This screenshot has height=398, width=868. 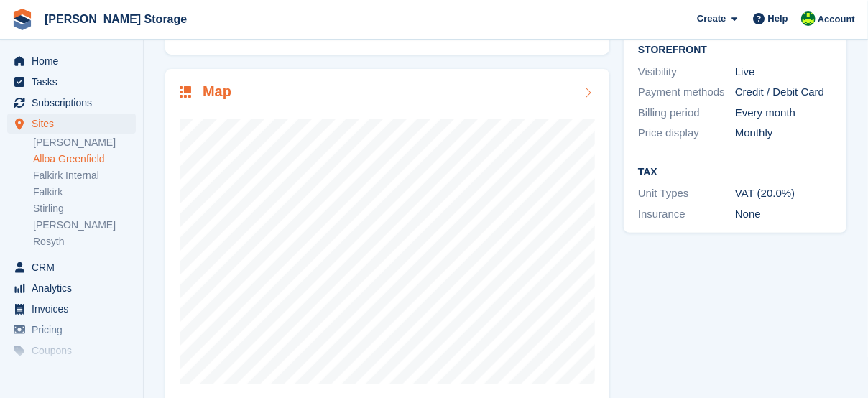 What do you see at coordinates (686, 92) in the screenshot?
I see `div: Payment methods` at bounding box center [686, 92].